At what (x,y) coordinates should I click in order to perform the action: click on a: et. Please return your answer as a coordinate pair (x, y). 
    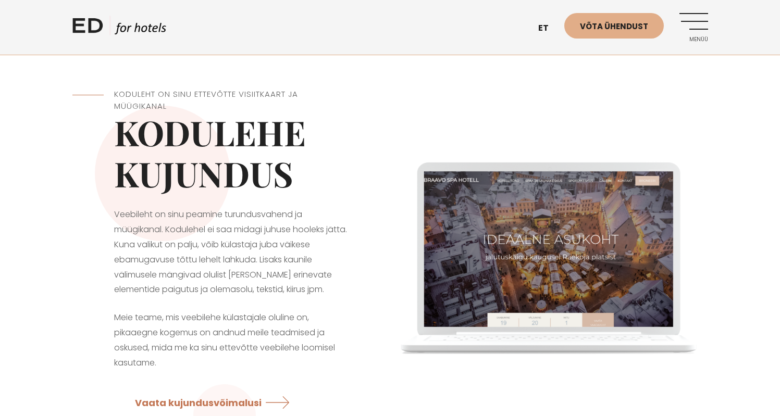
    Looking at the image, I should click on (549, 28).